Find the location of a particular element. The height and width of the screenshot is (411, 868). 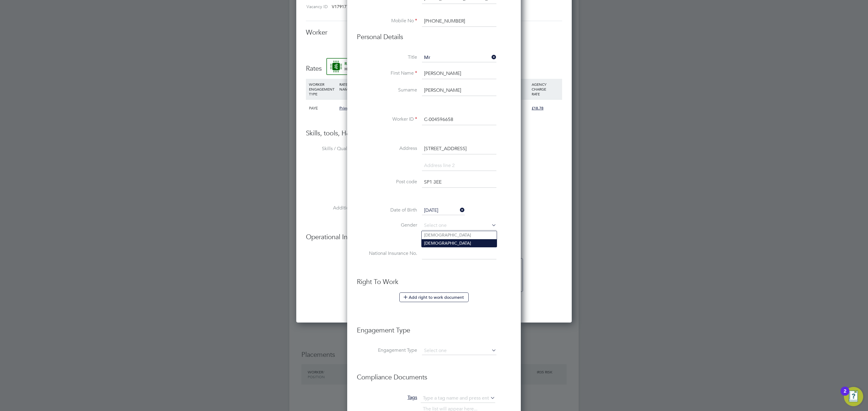

h3: Compliance Documents is located at coordinates (434, 375).